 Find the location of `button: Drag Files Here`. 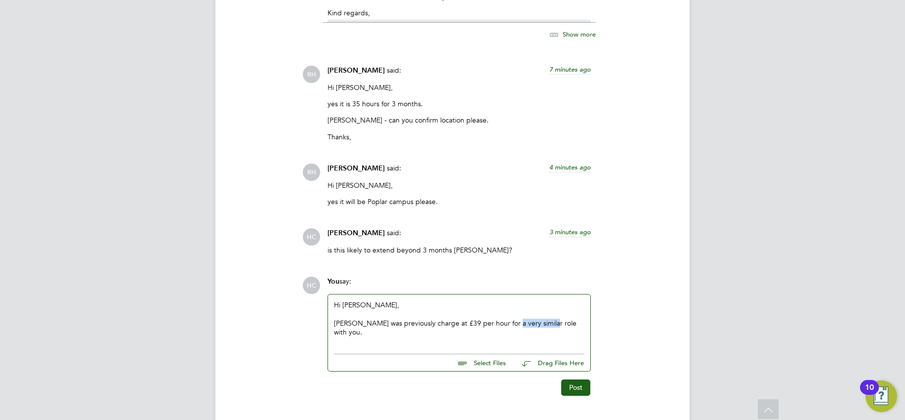

button: Drag Files Here is located at coordinates (549, 363).